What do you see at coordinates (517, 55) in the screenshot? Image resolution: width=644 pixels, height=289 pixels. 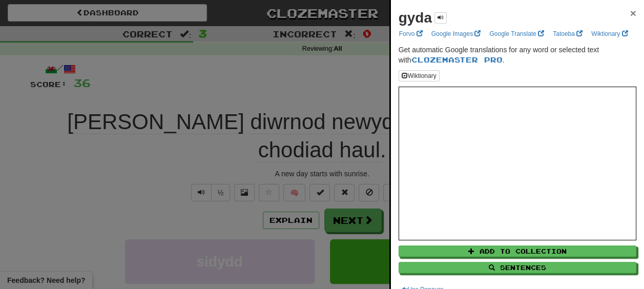 I see `p: Get automatic Google translations for any word or selected text with .` at bounding box center [517, 55].